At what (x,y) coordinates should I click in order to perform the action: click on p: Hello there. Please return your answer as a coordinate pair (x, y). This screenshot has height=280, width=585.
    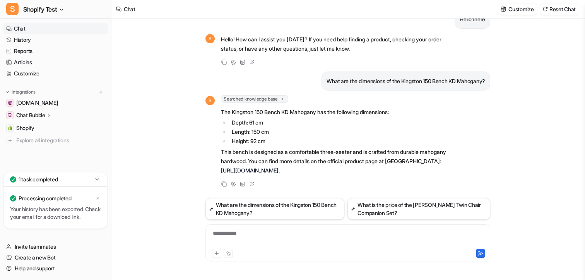
    Looking at the image, I should click on (472, 19).